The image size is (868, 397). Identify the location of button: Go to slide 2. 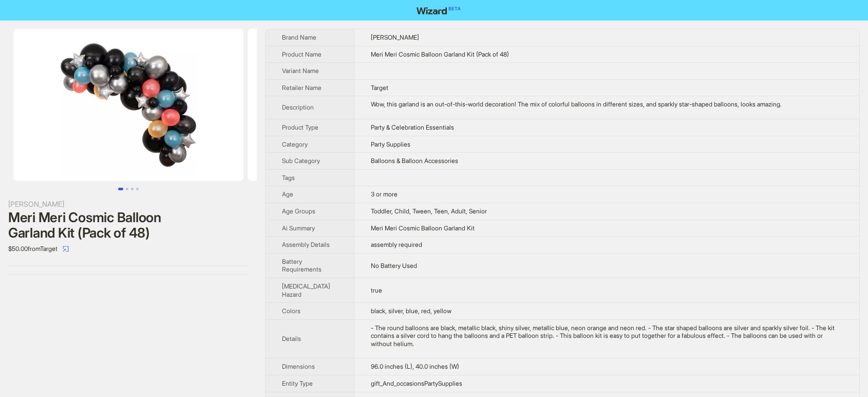
(127, 189).